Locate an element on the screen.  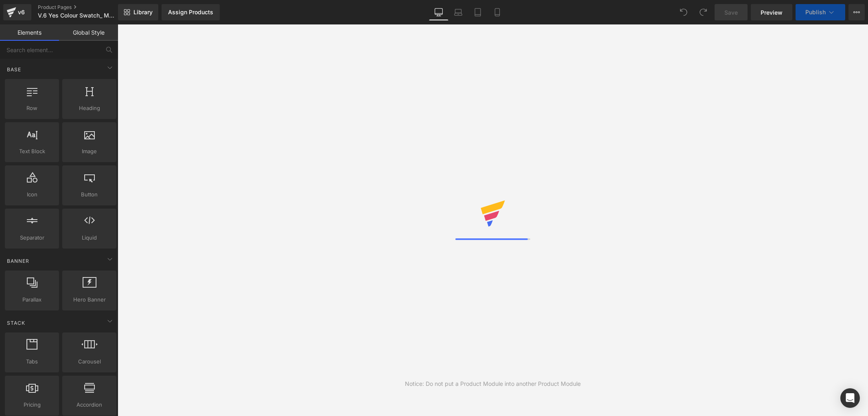
span: Button is located at coordinates (89, 195).